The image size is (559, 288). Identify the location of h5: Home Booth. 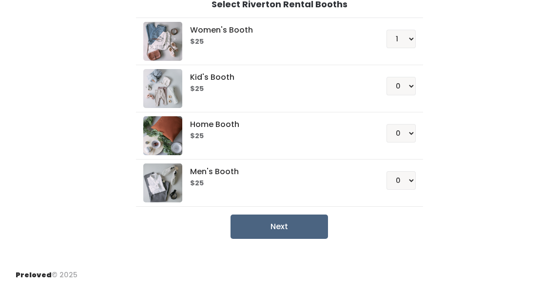
(276, 125).